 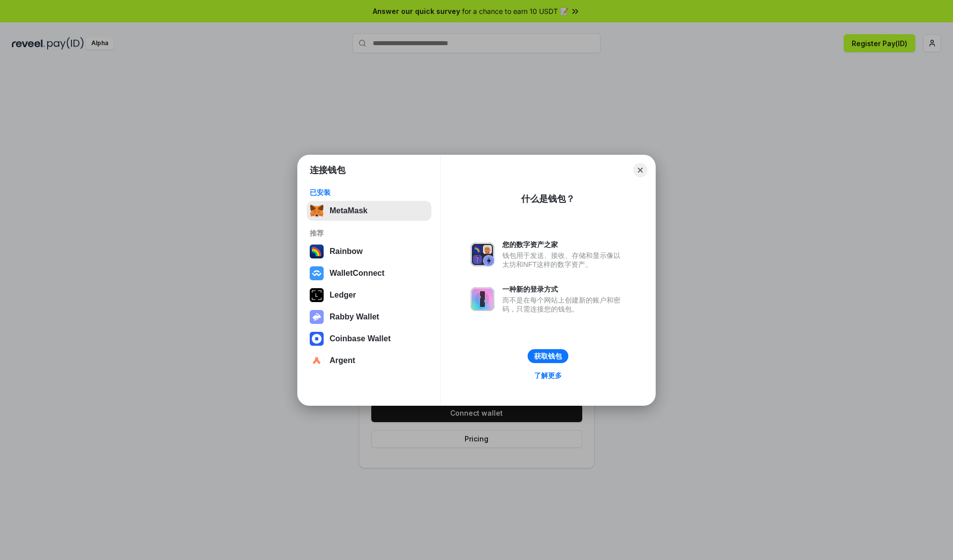 What do you see at coordinates (548, 356) in the screenshot?
I see `div: 获取钱包` at bounding box center [548, 356].